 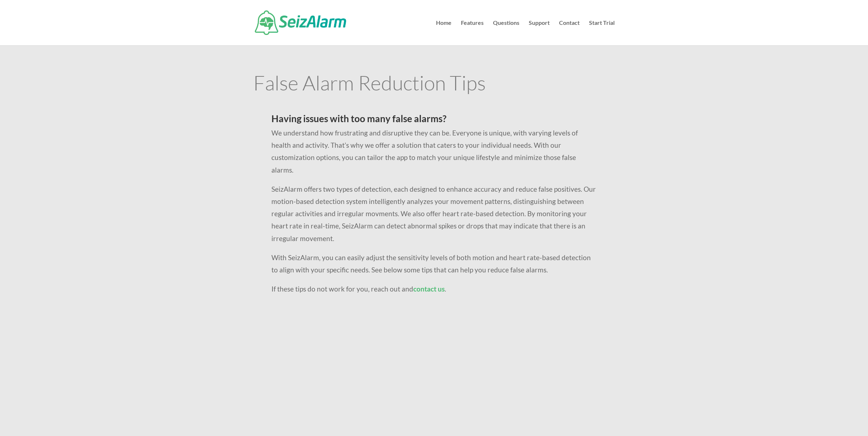 What do you see at coordinates (569, 33) in the screenshot?
I see `a: Contact` at bounding box center [569, 33].